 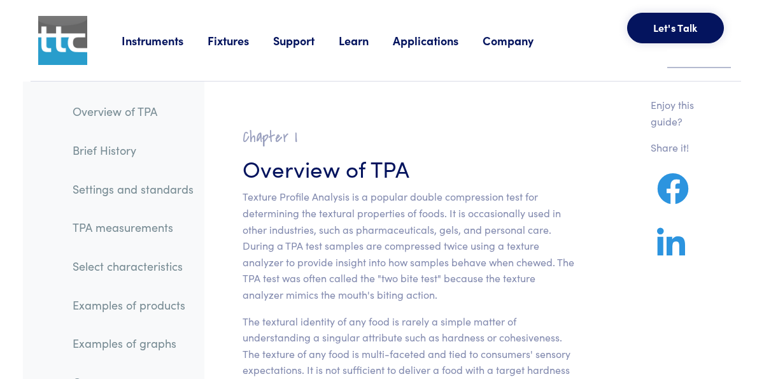 What do you see at coordinates (520, 40) in the screenshot?
I see `a: Company` at bounding box center [520, 40].